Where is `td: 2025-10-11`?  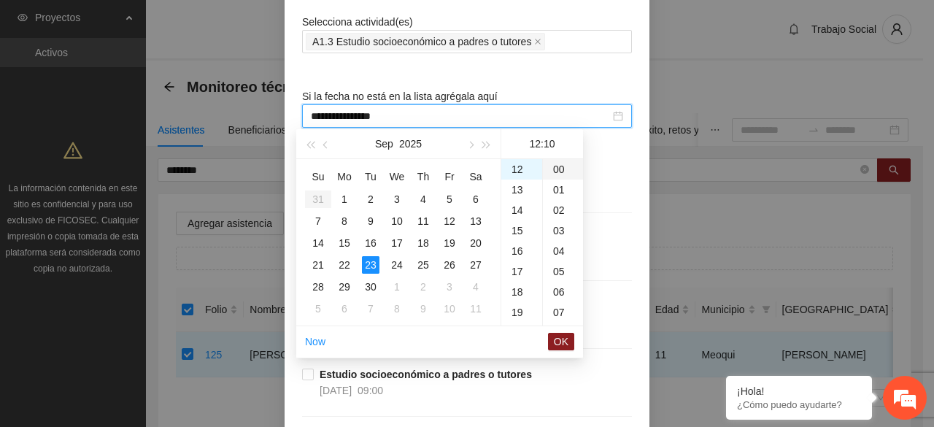
td: 2025-10-11 is located at coordinates (476, 309).